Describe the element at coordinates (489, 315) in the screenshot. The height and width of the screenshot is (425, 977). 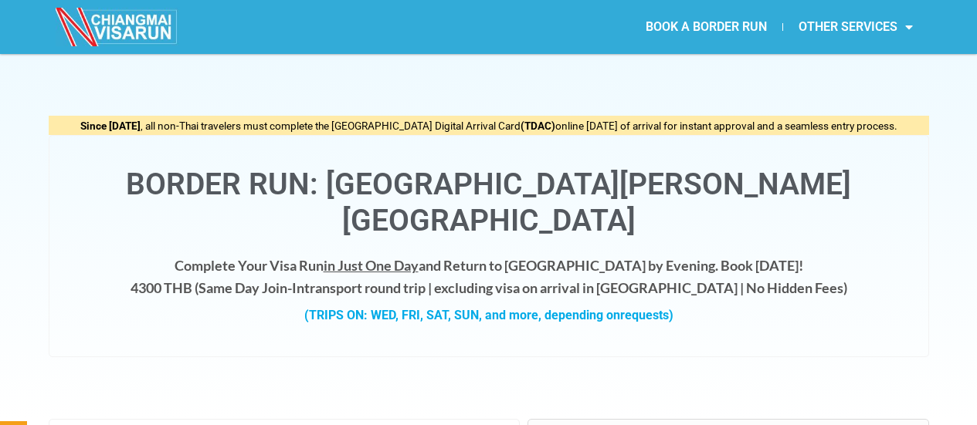
I see `strong: (TRIPS ON: WED, FRI, SAT, SUN, and more, depending on` at that location.